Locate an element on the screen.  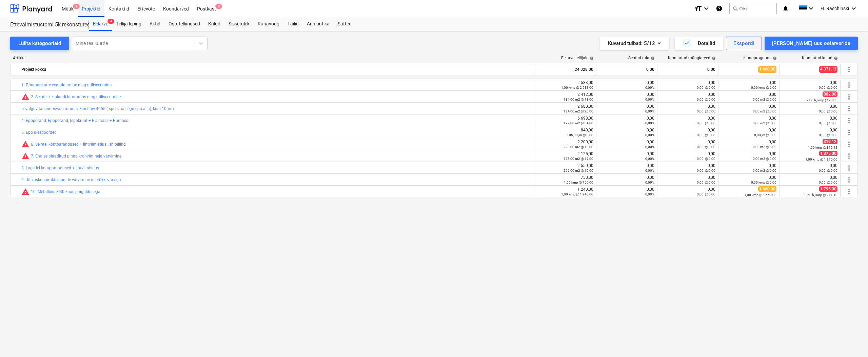
div: Kinnitatud müügiarved is located at coordinates (691, 58).